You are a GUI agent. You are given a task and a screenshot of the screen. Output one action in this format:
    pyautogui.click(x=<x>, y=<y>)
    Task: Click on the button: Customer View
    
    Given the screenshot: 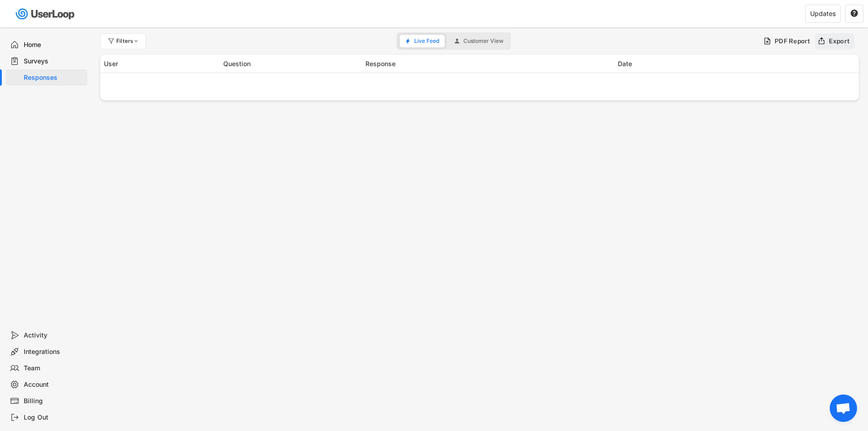 What is the action you would take?
    pyautogui.click(x=479, y=41)
    